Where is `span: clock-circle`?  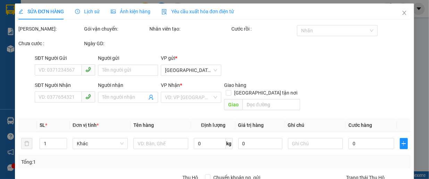 span: clock-circle is located at coordinates (77, 11).